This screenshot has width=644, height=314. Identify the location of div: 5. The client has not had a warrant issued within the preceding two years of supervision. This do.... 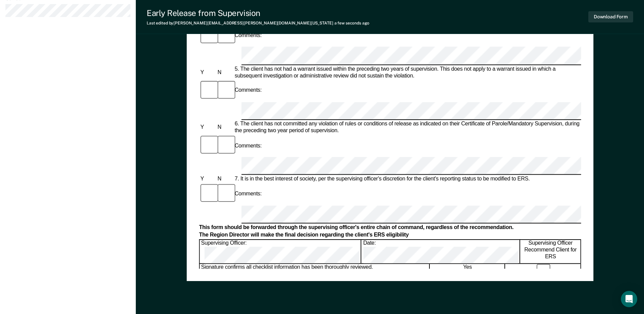
(407, 72).